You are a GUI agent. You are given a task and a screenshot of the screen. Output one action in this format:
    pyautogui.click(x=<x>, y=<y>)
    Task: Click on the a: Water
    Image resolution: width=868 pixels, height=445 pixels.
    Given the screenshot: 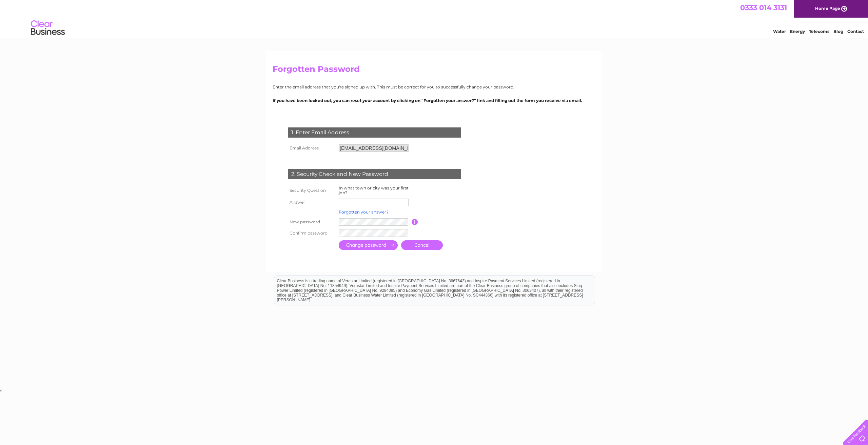 What is the action you would take?
    pyautogui.click(x=779, y=31)
    